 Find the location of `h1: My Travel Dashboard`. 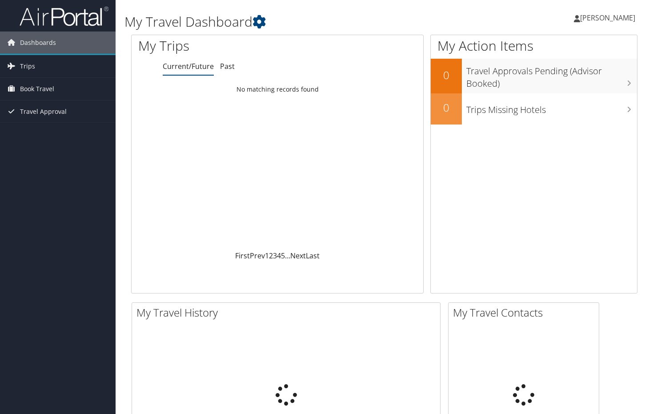

h1: My Travel Dashboard is located at coordinates (297, 22).